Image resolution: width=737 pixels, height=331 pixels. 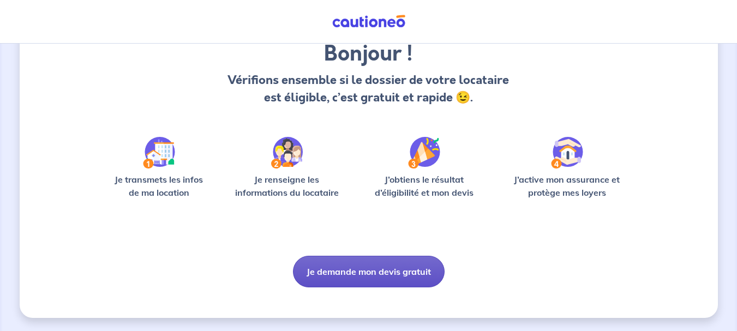 What do you see at coordinates (368, 89) in the screenshot?
I see `p: Vérifions ensemble si le dossier de votre locataire est éligible, c’est gratuit et rapide 😉.` at bounding box center [368, 89].